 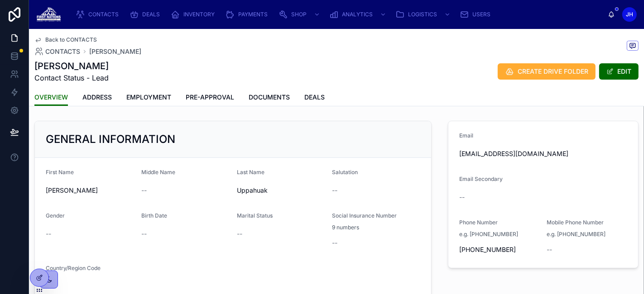 What do you see at coordinates (422, 14) in the screenshot?
I see `span: LOGISTICS` at bounding box center [422, 14].